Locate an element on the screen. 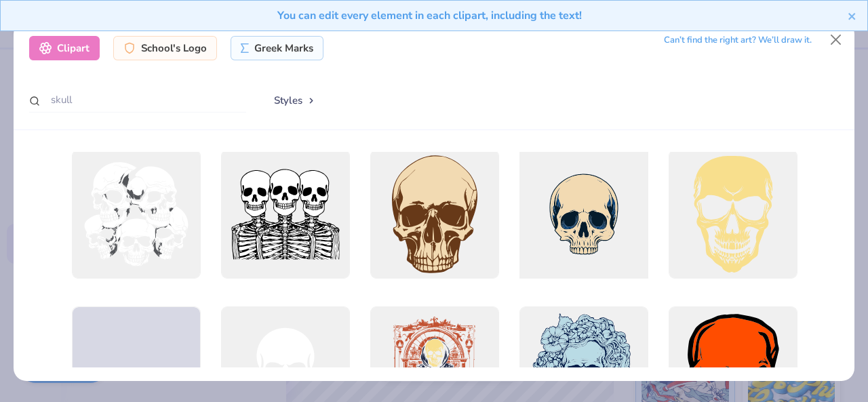  input: Search by name is located at coordinates (138, 100).